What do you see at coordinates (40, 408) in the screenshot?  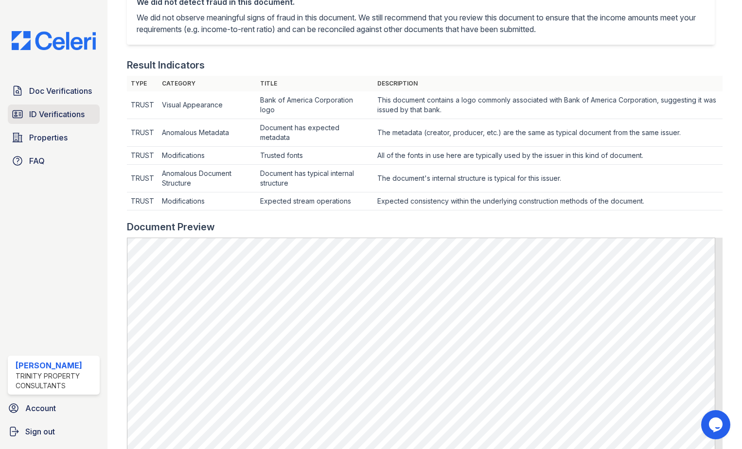 I see `span: Account` at bounding box center [40, 408].